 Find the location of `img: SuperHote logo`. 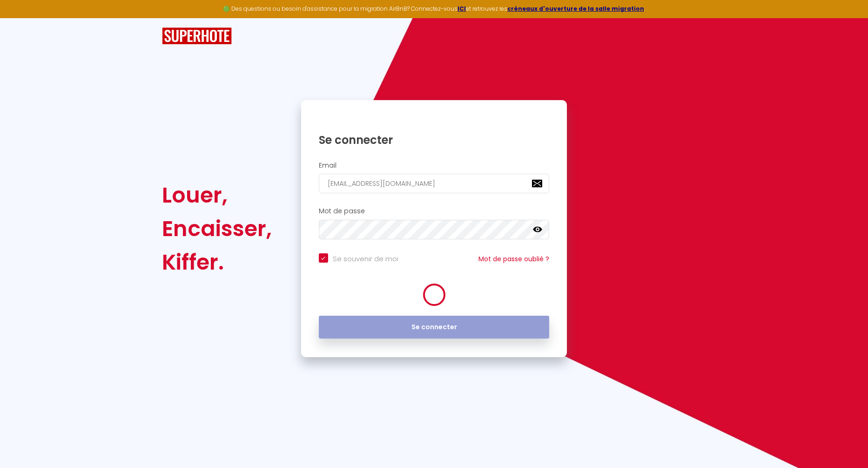

img: SuperHote logo is located at coordinates (197, 36).